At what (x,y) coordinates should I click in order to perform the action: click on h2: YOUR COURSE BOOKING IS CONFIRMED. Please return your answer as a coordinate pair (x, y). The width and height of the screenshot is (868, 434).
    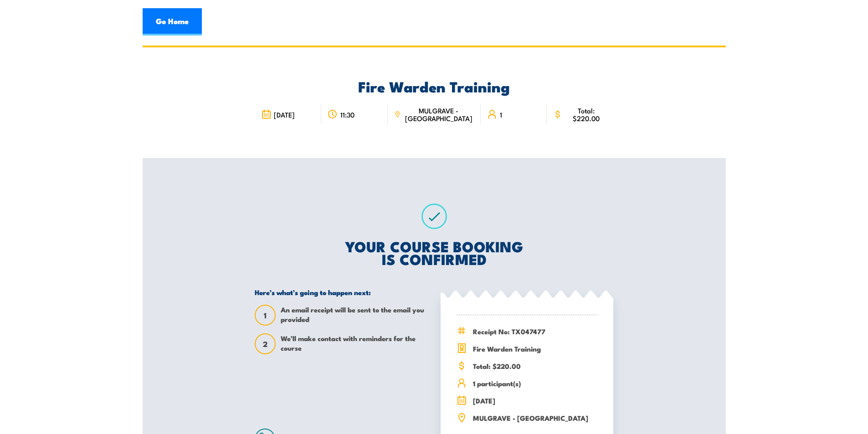
    Looking at the image, I should click on (434, 253).